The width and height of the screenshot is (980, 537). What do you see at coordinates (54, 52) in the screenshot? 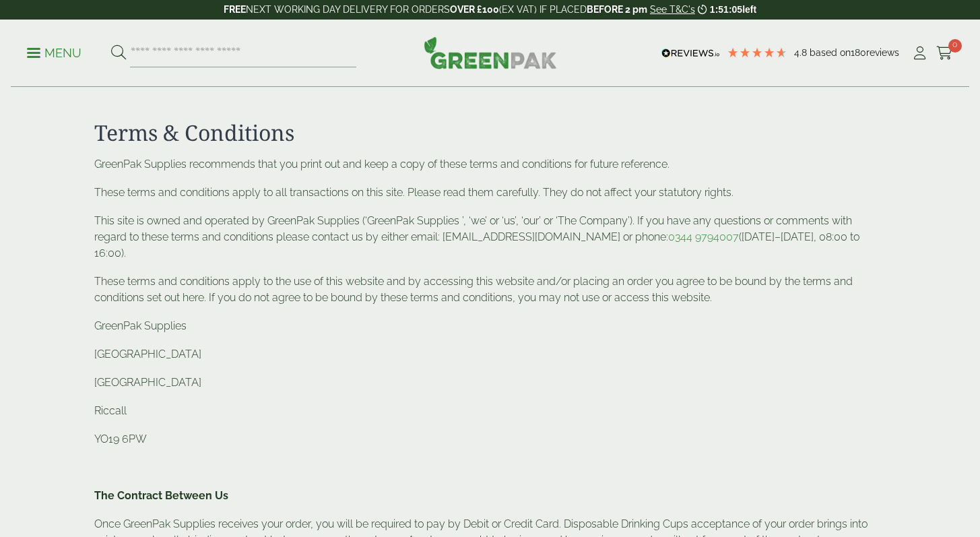
I see `a: Menu` at bounding box center [54, 52].